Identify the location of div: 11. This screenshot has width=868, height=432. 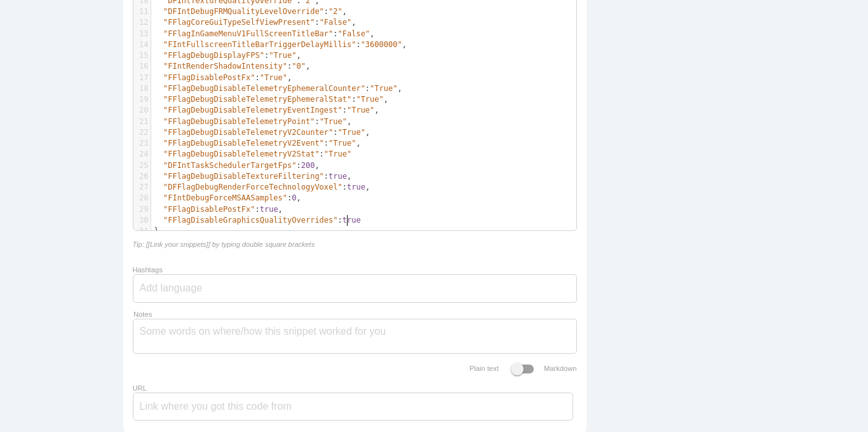
(142, 11).